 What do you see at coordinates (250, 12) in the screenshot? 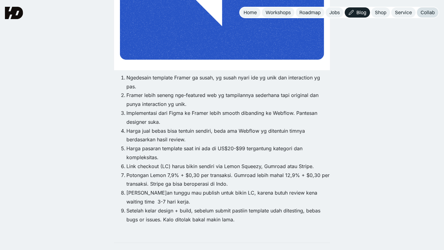
I see `a: Home` at bounding box center [250, 12].